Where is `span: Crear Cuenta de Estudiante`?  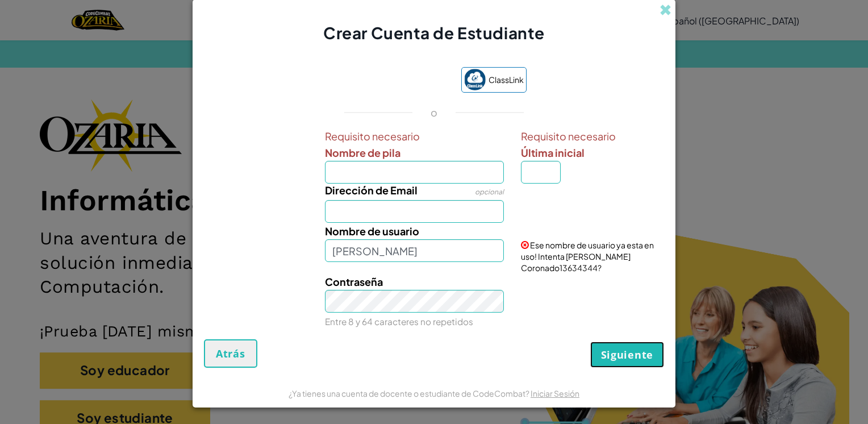 span: Crear Cuenta de Estudiante is located at coordinates (434, 33).